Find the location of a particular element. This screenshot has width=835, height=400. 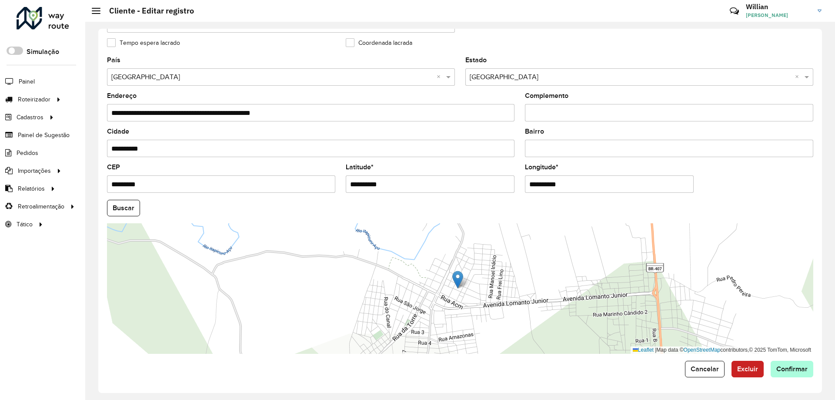

label: Tempo espera lacrado is located at coordinates (143, 43).